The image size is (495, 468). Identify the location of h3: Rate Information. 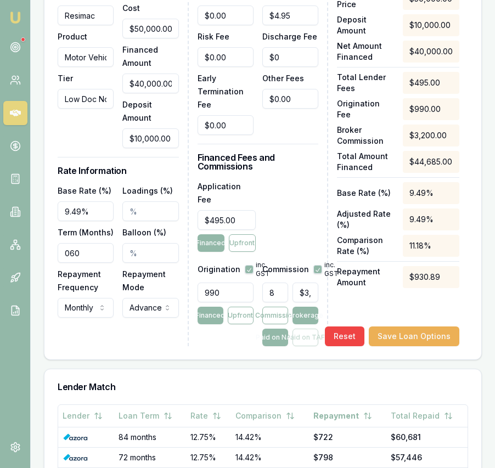
(118, 171).